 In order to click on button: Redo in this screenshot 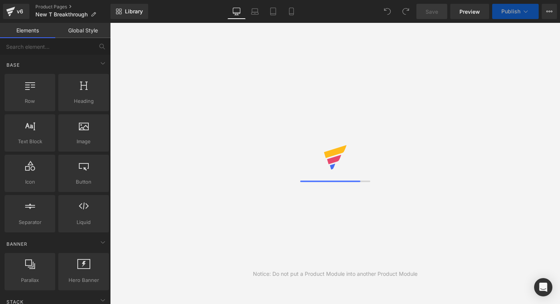, I will do `click(406, 11)`.